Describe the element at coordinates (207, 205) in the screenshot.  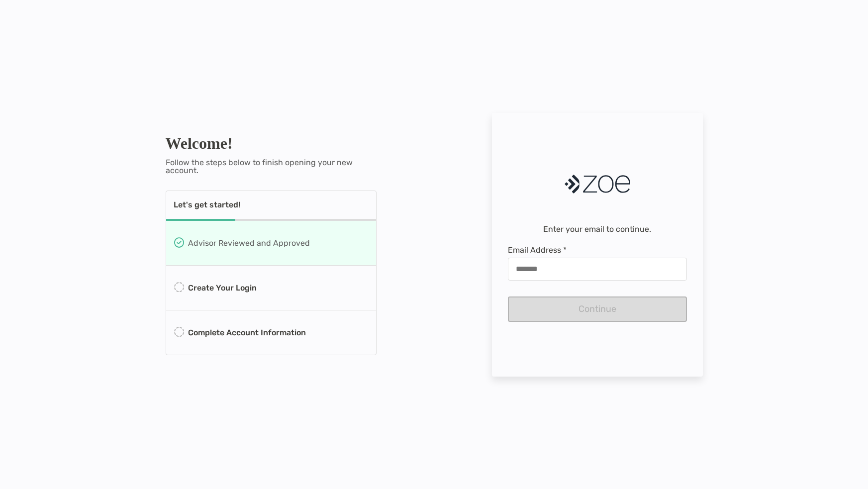
I see `p: Let's get started!` at that location.